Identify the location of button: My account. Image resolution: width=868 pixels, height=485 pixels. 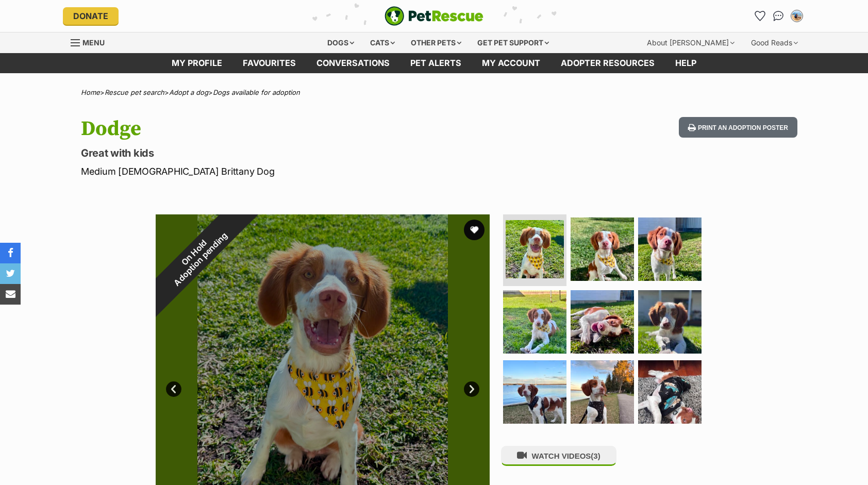
(797, 16).